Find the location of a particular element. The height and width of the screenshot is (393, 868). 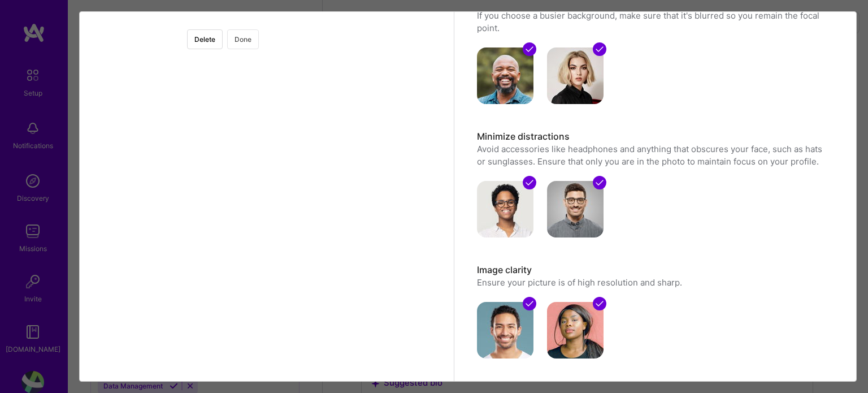

p: Avoid accessories like headphones and anything that obscures your face, such as hats or sunglasse... is located at coordinates (654, 155).